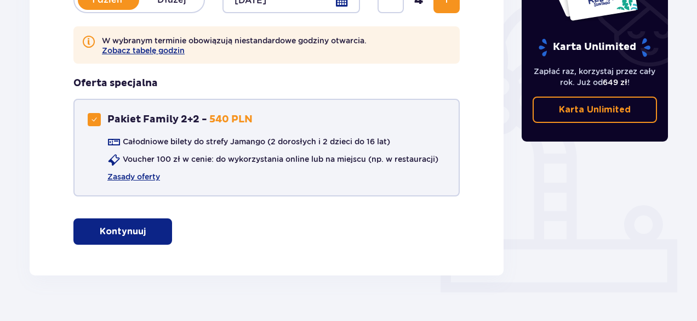 The height and width of the screenshot is (321, 697). I want to click on h3: Oferta specjalna, so click(116, 83).